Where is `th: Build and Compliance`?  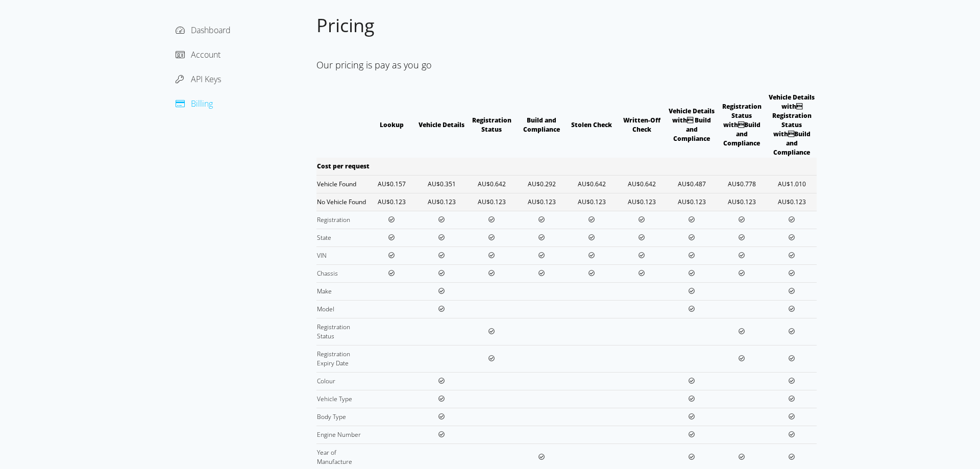 th: Build and Compliance is located at coordinates (542, 125).